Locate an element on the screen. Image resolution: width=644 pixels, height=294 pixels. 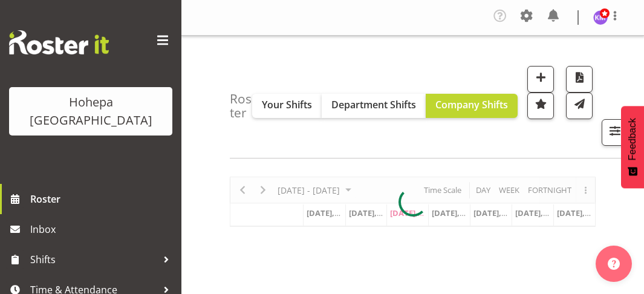
button: Download a PDF of the roster according to the set date range. is located at coordinates (579, 79).